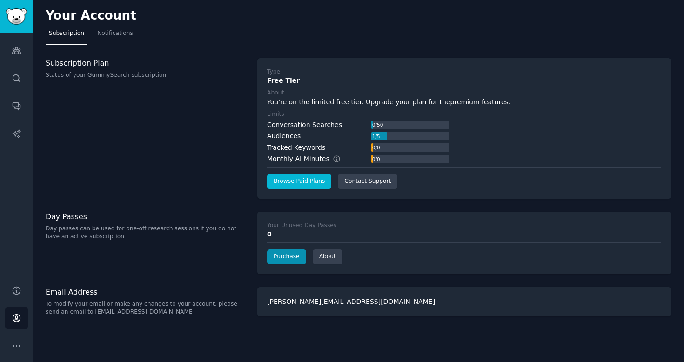 This screenshot has width=684, height=362. What do you see at coordinates (276, 93) in the screenshot?
I see `div: About` at bounding box center [276, 93].